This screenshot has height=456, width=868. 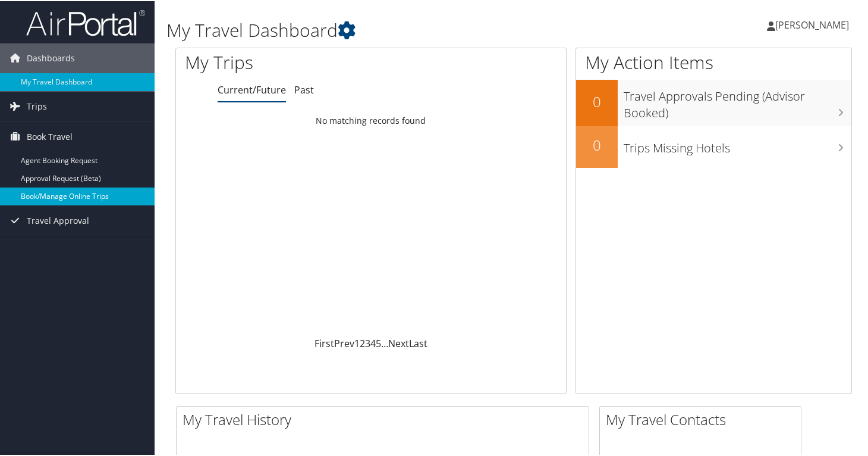 What do you see at coordinates (304, 88) in the screenshot?
I see `a: Past` at bounding box center [304, 88].